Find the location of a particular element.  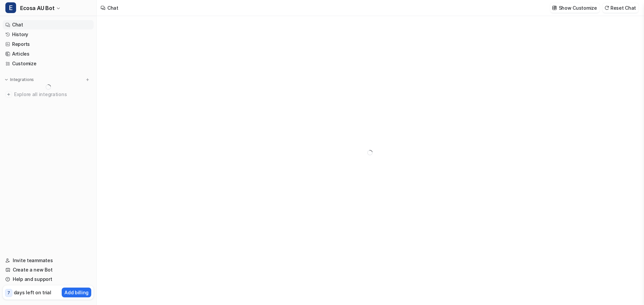

a: Help and support is located at coordinates (48, 279).